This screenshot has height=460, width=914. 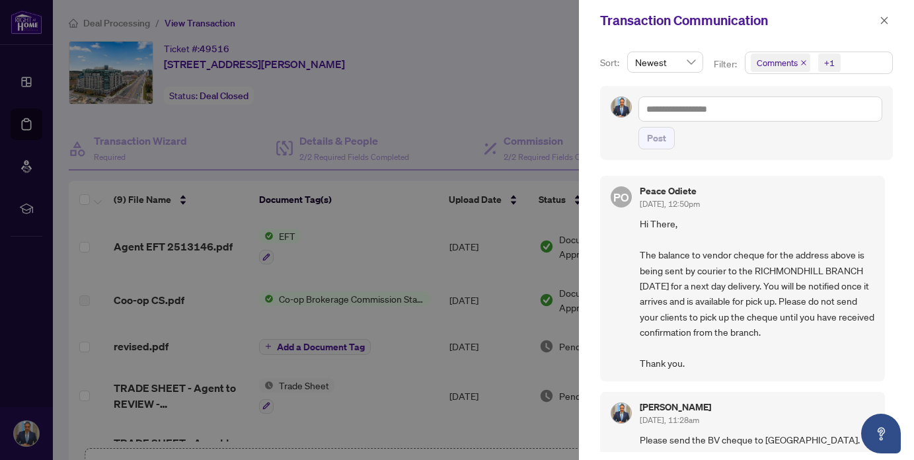 What do you see at coordinates (881, 433) in the screenshot?
I see `button: Open asap` at bounding box center [881, 433].